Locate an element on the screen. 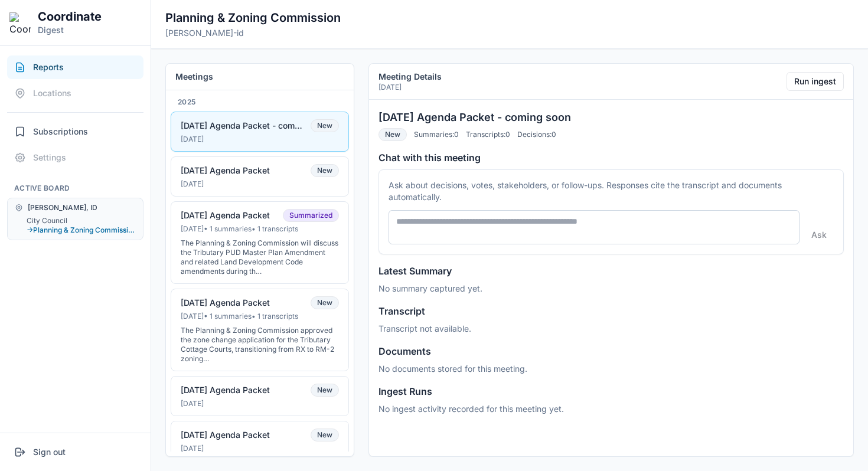 The image size is (868, 471). button: Locations is located at coordinates (75, 93).